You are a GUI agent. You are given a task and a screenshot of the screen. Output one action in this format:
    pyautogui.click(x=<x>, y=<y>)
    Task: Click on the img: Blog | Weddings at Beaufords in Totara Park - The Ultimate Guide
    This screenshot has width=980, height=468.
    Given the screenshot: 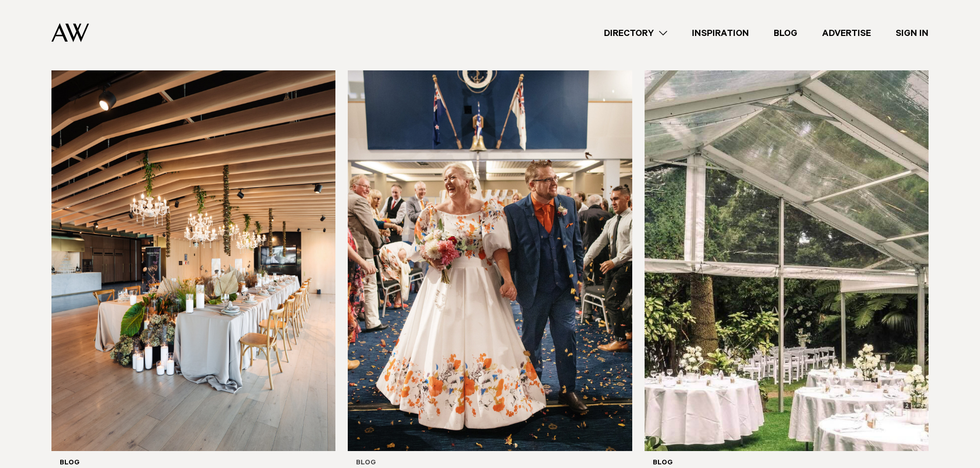 What is the action you would take?
    pyautogui.click(x=786, y=261)
    